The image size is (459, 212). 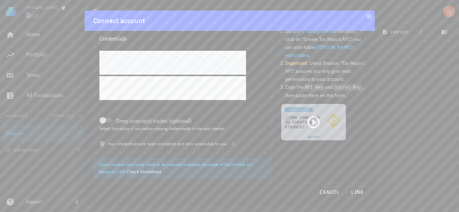 What do you see at coordinates (144, 172) in the screenshot?
I see `a: Check limitations` at bounding box center [144, 172].